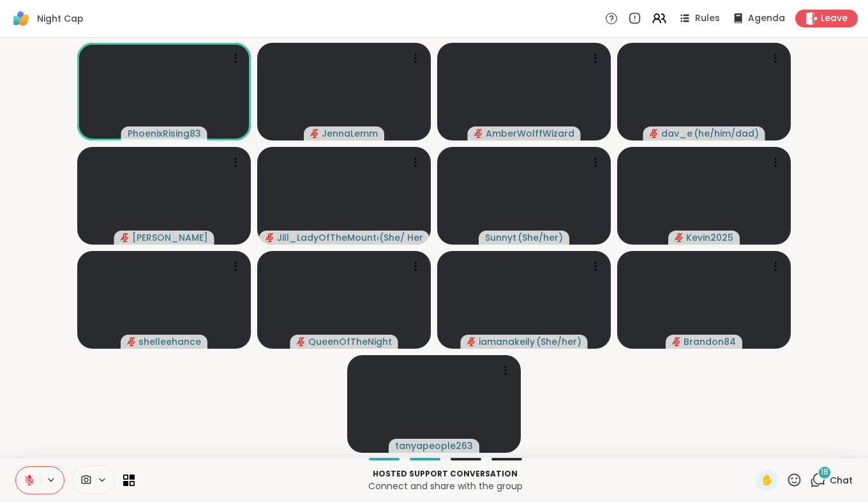 The image size is (868, 502). What do you see at coordinates (710, 238) in the screenshot?
I see `span: Kevin2025` at bounding box center [710, 238].